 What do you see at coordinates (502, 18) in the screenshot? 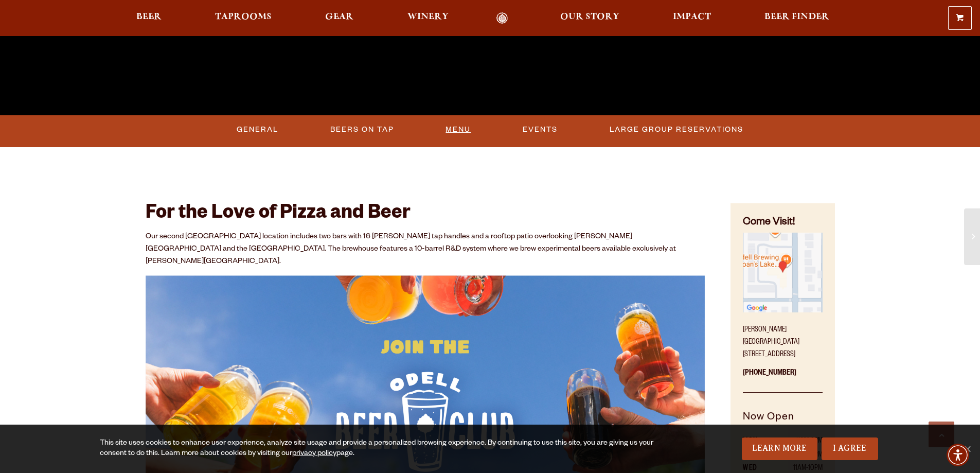
I see `a: Odell Home` at bounding box center [502, 18].